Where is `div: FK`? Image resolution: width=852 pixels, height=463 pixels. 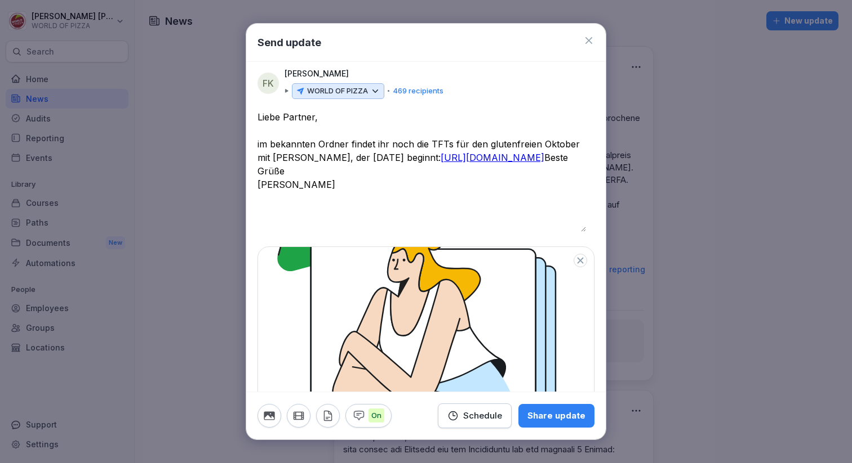
div: FK is located at coordinates (268, 83).